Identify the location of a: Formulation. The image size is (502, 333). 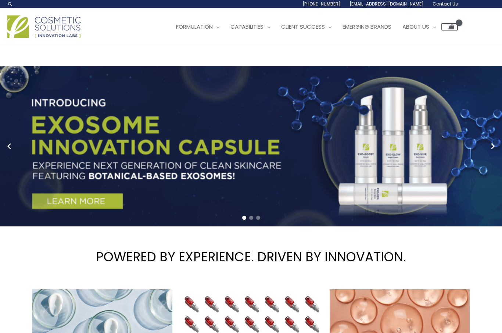
(198, 27).